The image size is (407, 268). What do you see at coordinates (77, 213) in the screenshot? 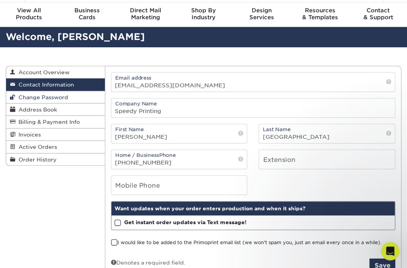
I see `button: Messages` at bounding box center [77, 213].